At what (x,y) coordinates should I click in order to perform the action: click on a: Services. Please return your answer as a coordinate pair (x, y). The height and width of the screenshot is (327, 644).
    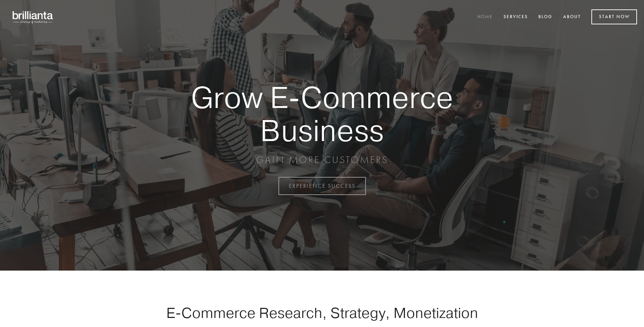
    Looking at the image, I should click on (515, 17).